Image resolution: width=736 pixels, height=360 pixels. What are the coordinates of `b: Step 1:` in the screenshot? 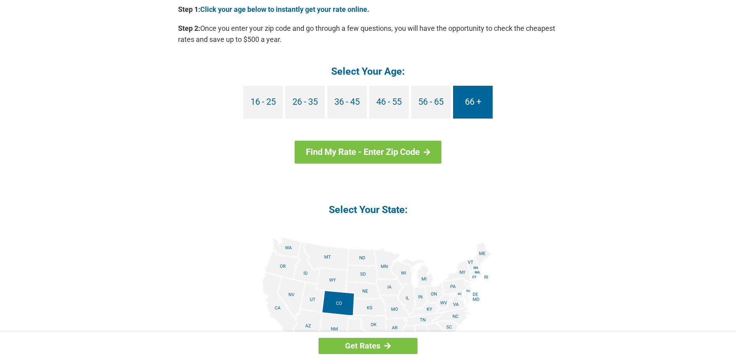 It's located at (189, 9).